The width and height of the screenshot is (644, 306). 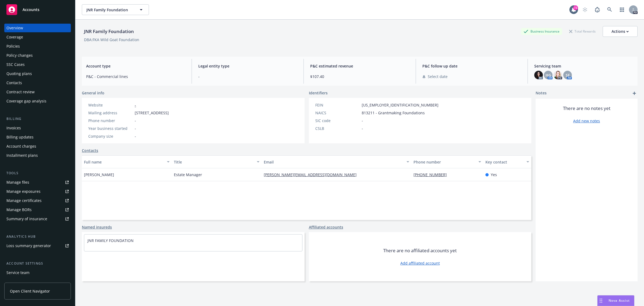 What do you see at coordinates (37, 101) in the screenshot?
I see `a: Coverage gap analysis` at bounding box center [37, 101].